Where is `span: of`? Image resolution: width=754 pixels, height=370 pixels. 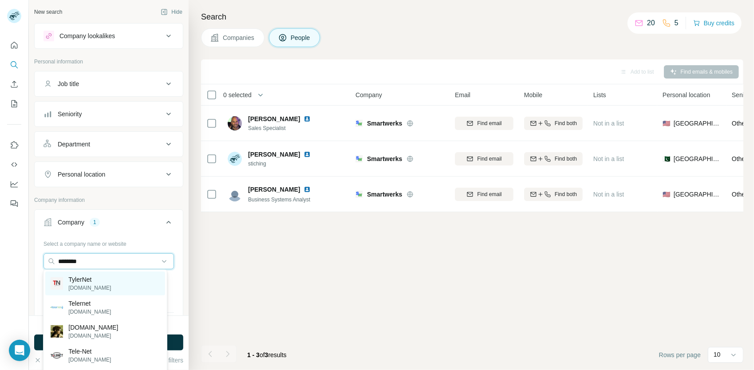
span: of is located at coordinates (262, 355).